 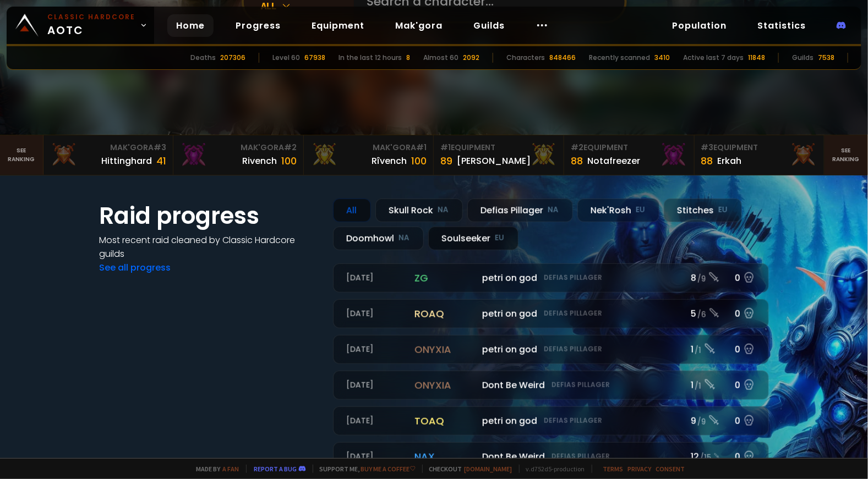 What do you see at coordinates (447, 161) in the screenshot?
I see `div: 89` at bounding box center [447, 161].